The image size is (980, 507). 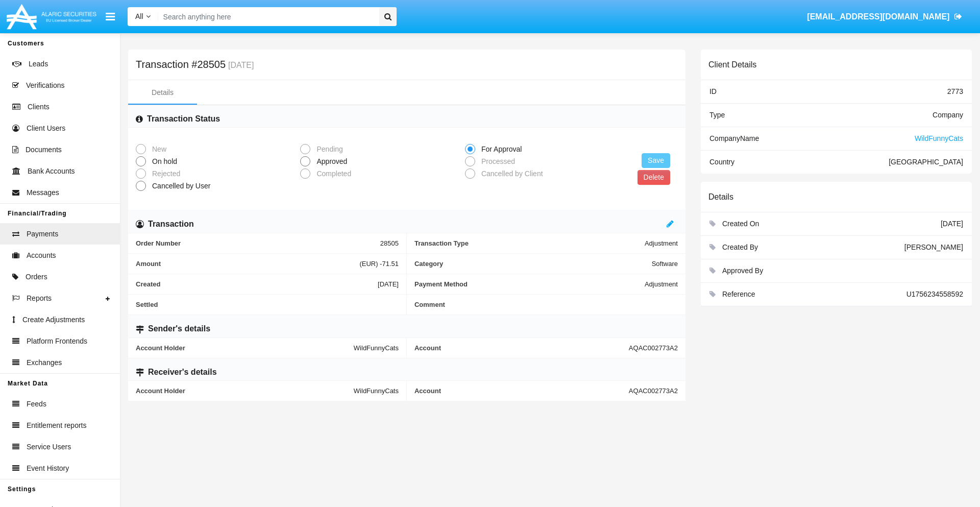 What do you see at coordinates (46, 128) in the screenshot?
I see `span: Client Users` at bounding box center [46, 128].